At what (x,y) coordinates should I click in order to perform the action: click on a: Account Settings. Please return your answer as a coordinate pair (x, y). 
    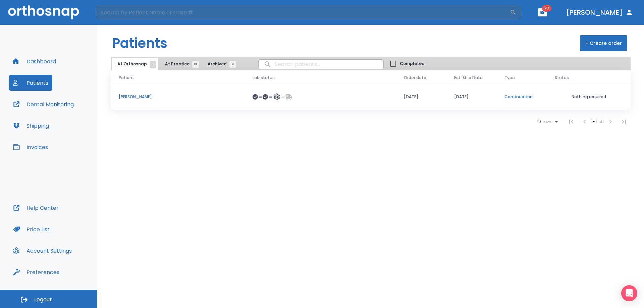
    Looking at the image, I should click on (42, 251).